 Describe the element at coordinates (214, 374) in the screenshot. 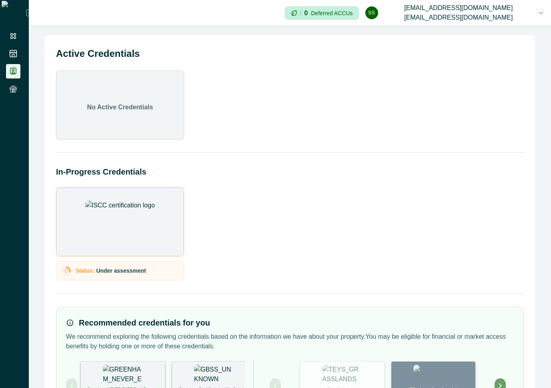

I see `img: GBSS_UNKNOWN certification logo` at that location.